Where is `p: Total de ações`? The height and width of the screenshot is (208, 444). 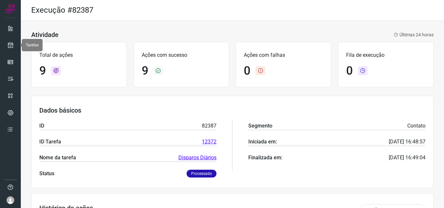
p: Total de ações is located at coordinates (79, 55).